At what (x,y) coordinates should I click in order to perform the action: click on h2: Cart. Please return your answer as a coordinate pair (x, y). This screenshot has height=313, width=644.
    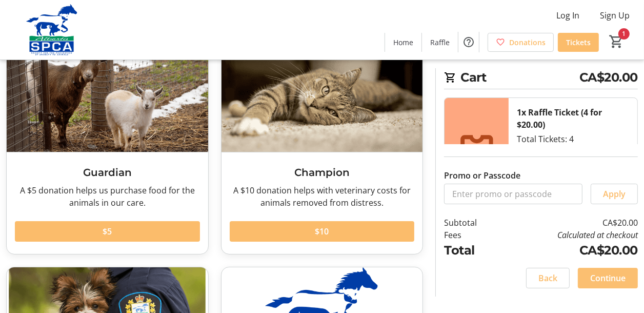
    Looking at the image, I should click on (541, 79).